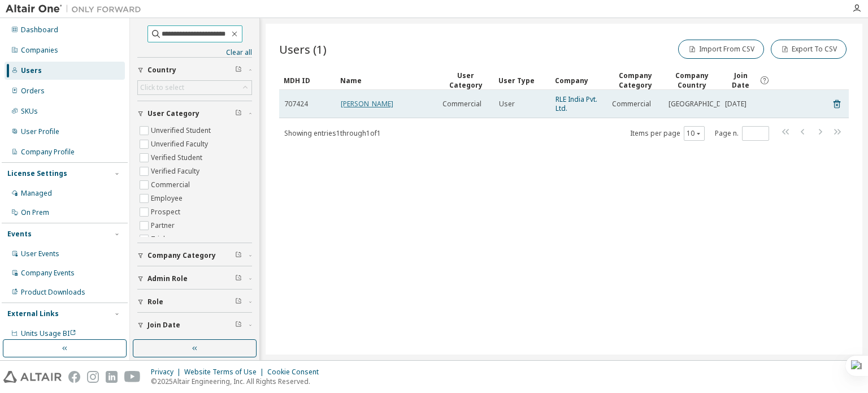  What do you see at coordinates (167, 199) in the screenshot?
I see `label: Employee` at bounding box center [167, 199].